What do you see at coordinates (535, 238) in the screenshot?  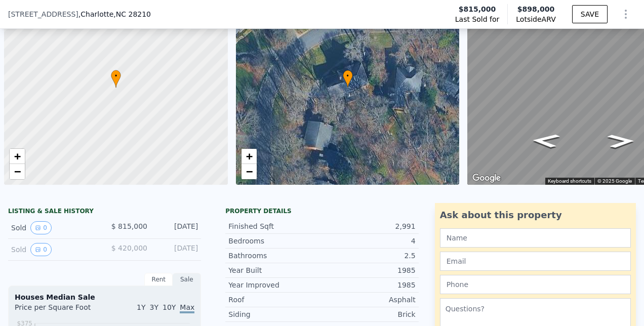 I see `input: Name` at bounding box center [535, 238].